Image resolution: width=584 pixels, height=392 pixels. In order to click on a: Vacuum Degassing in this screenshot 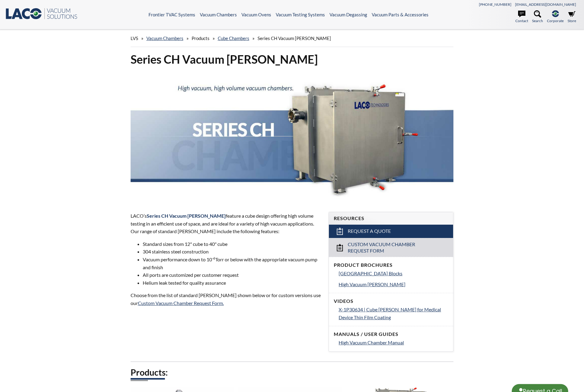, I will do `click(349, 15)`.